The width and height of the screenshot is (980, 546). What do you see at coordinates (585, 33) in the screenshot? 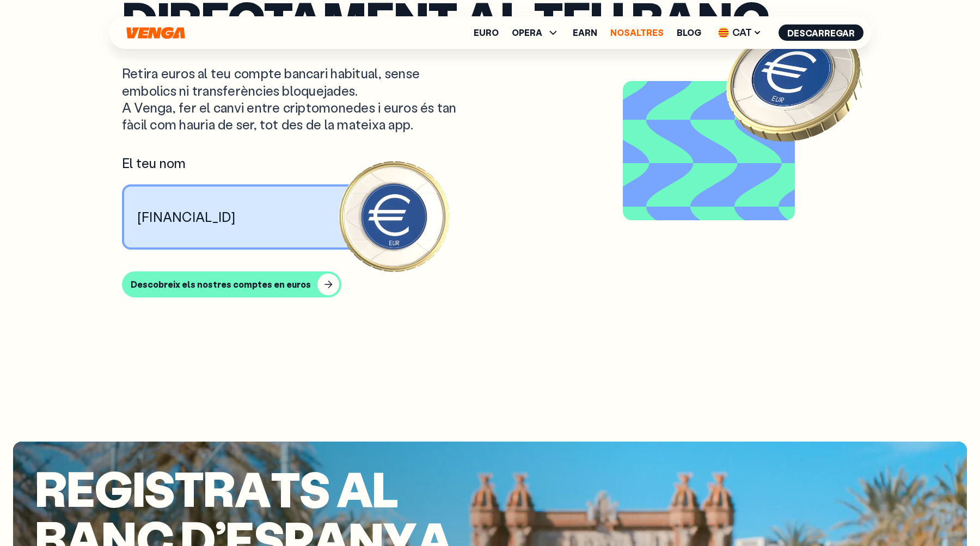
I see `a: Earn` at bounding box center [585, 33].